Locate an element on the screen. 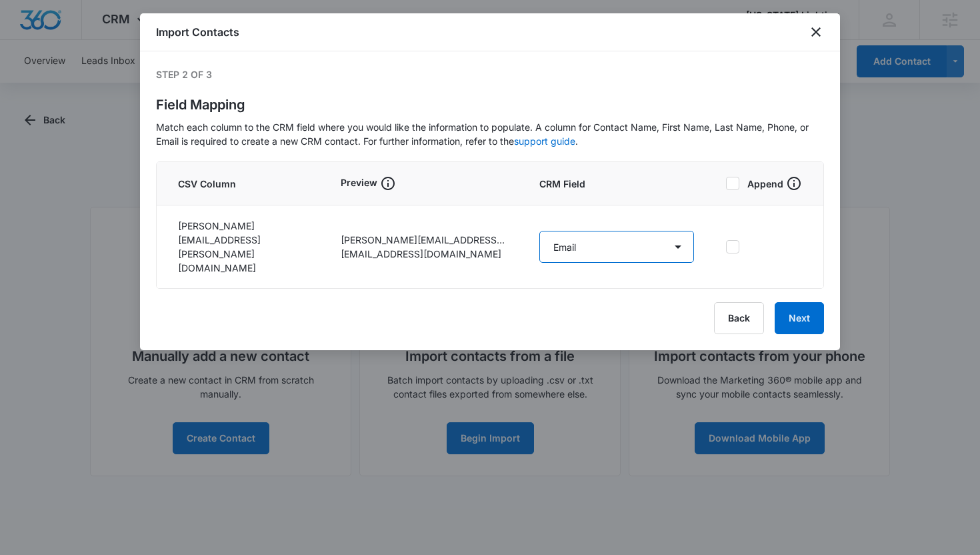 This screenshot has height=555, width=980. button: Back is located at coordinates (739, 319).